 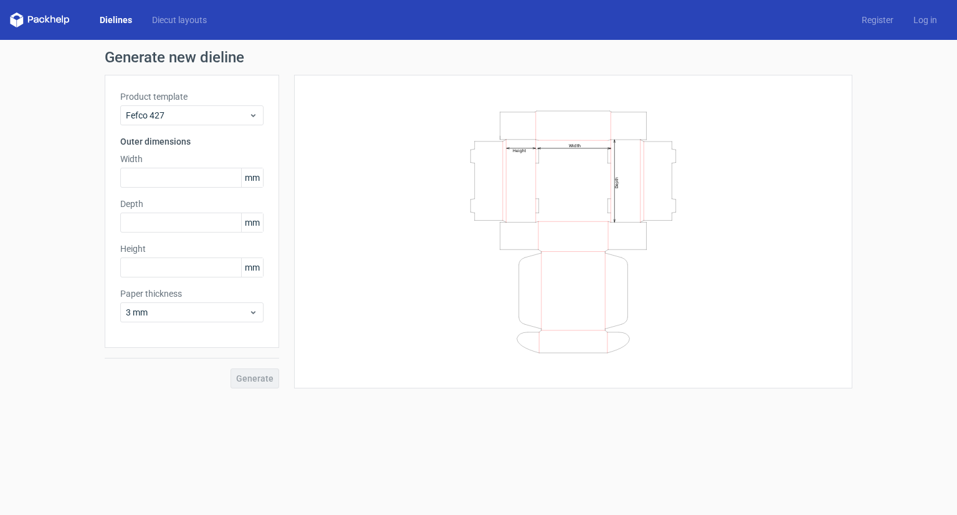 I want to click on text: Width, so click(x=575, y=145).